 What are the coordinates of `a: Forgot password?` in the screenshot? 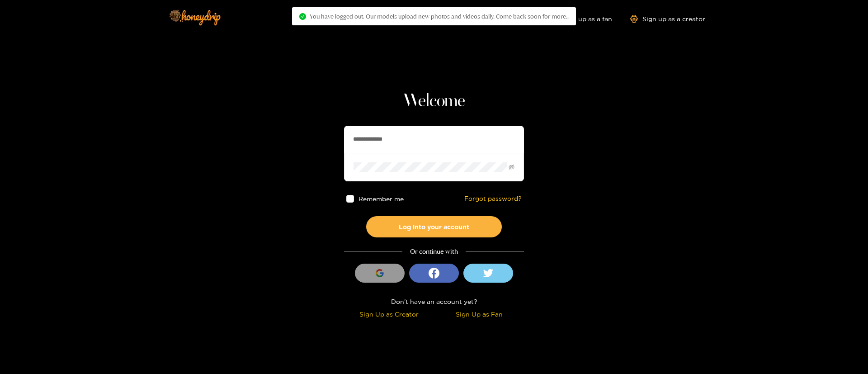 It's located at (493, 198).